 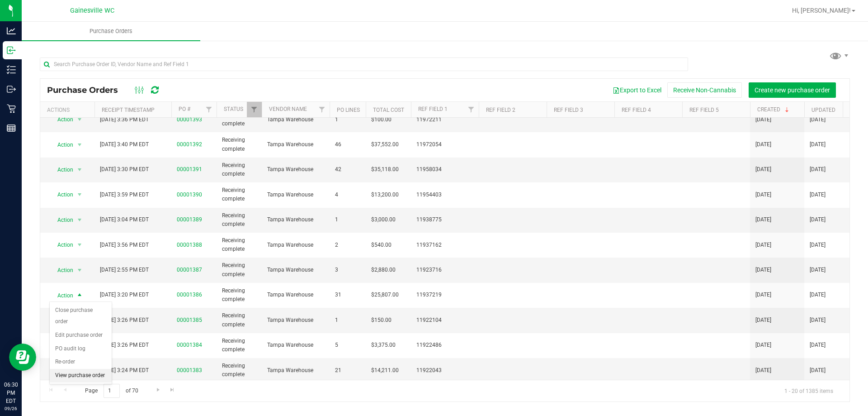 What do you see at coordinates (569, 110) in the screenshot?
I see `a: Ref Field 3` at bounding box center [569, 110].